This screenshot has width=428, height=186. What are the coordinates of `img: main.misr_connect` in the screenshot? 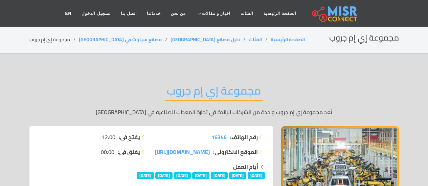 It's located at (335, 14).